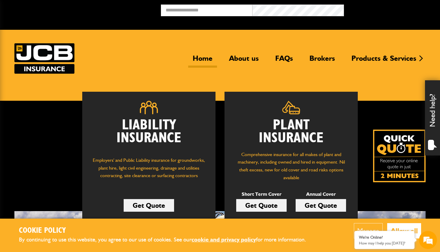 This screenshot has height=252, width=440. Describe the element at coordinates (390, 9) in the screenshot. I see `button: Broker Login` at that location.